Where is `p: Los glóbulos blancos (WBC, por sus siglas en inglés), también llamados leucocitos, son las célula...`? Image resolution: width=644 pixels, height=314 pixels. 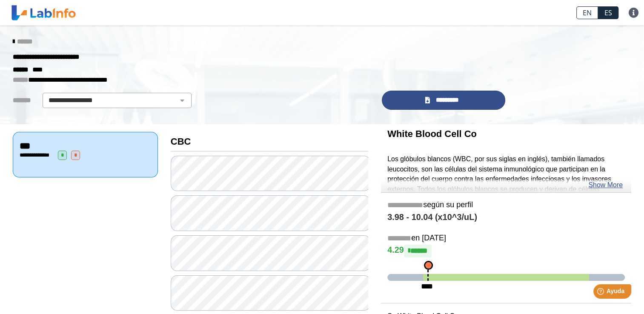 p: Los glóbulos blancos (WBC, por sus siglas en inglés), también llamados leucocitos, son las célula... is located at coordinates (506, 215).